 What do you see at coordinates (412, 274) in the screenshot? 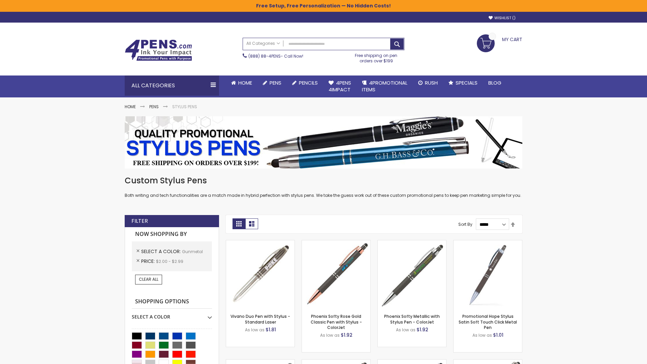
I see `img: Phoenix Softy Metallic with Stylus Pen - ColorJet-Gunmetal` at bounding box center [412, 274].